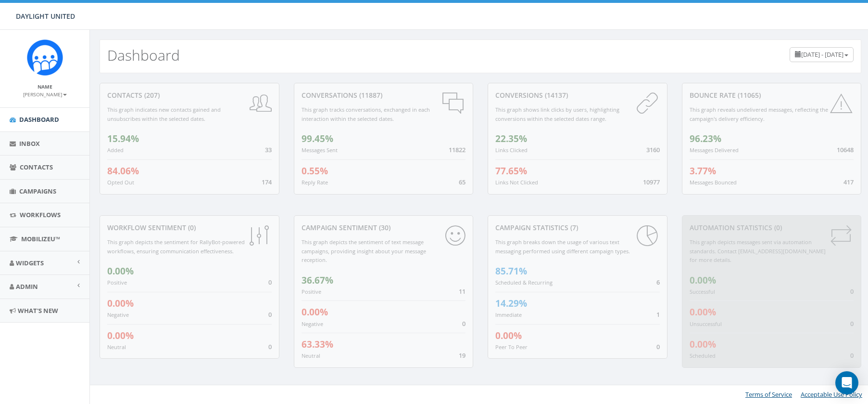  I want to click on small: Scheduled, so click(703, 355).